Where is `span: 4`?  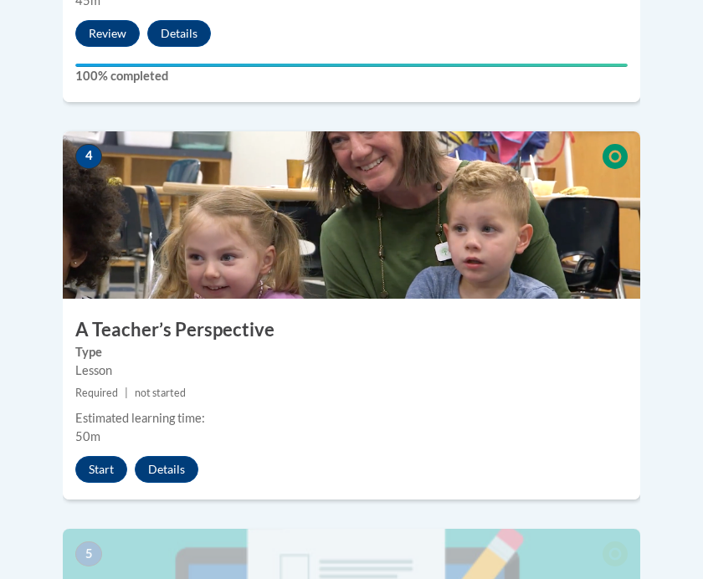
span: 4 is located at coordinates (89, 156).